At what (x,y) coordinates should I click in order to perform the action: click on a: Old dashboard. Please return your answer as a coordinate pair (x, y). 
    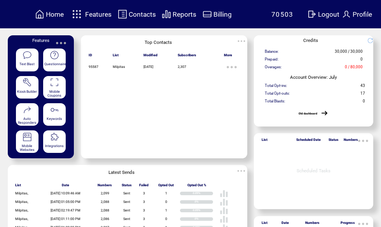
    Looking at the image, I should click on (308, 113).